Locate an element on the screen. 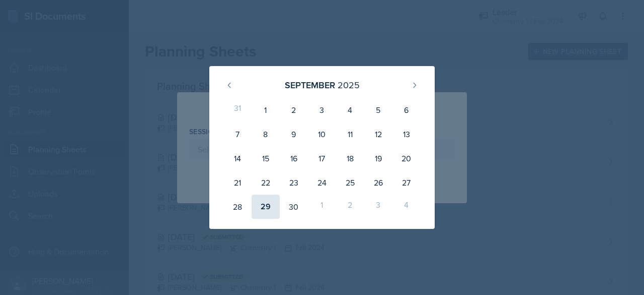 This screenshot has height=295, width=644. div: 26 is located at coordinates (378, 182).